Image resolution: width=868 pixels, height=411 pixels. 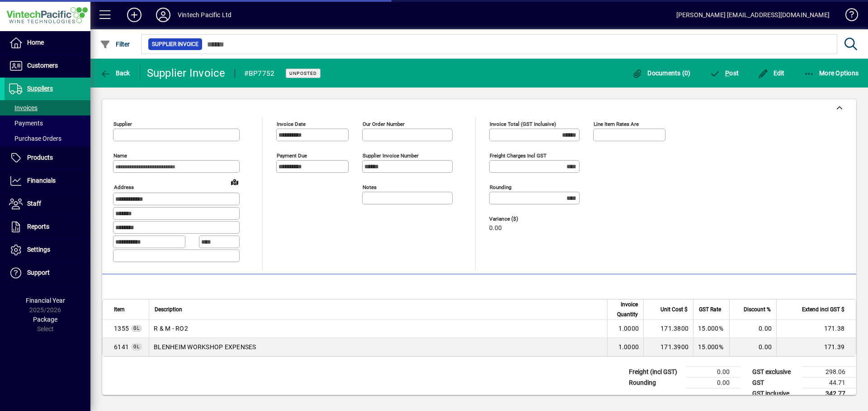 What do you see at coordinates (47, 43) in the screenshot?
I see `a: Home` at bounding box center [47, 43].